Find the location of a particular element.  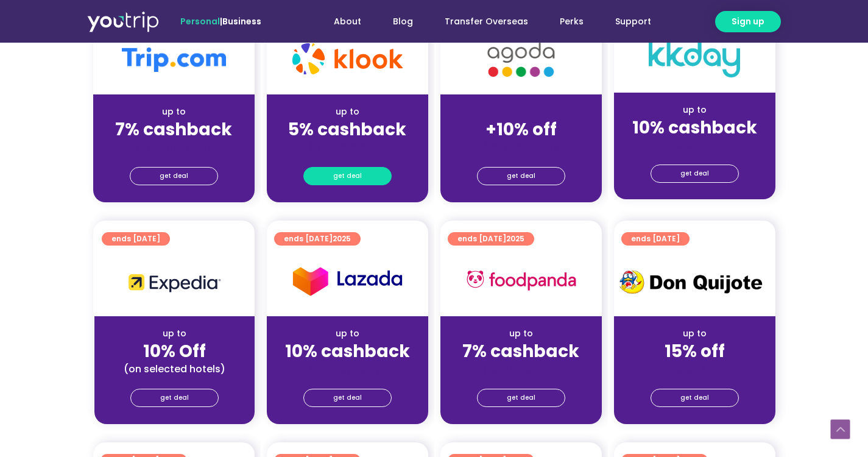

a: Sign up is located at coordinates (748, 21).